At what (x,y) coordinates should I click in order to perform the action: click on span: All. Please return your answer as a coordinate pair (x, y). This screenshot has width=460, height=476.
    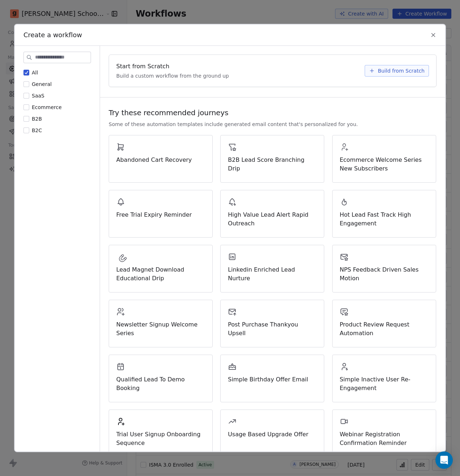
    Looking at the image, I should click on (35, 73).